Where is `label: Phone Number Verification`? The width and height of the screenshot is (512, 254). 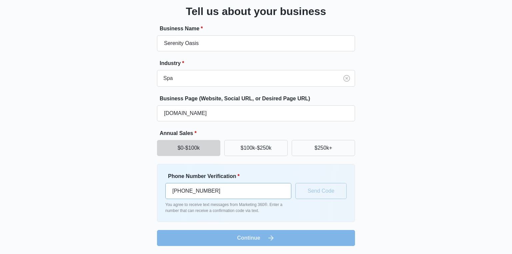 label: Phone Number Verification is located at coordinates (231, 176).